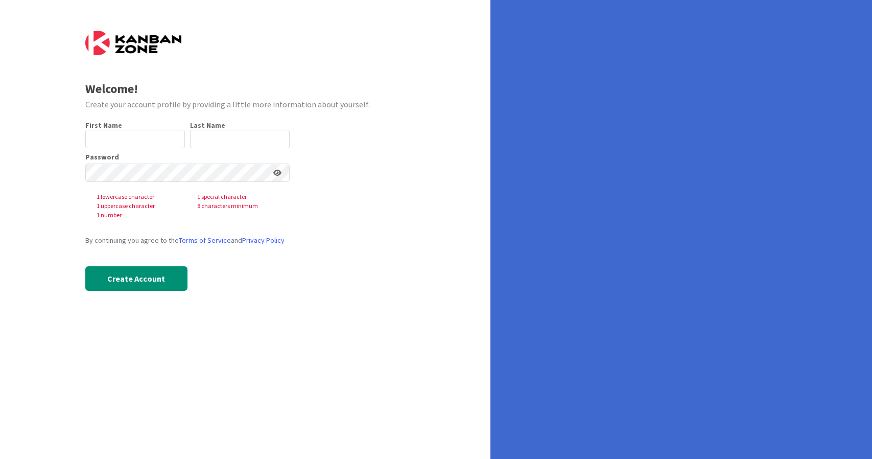  I want to click on label: Password, so click(102, 157).